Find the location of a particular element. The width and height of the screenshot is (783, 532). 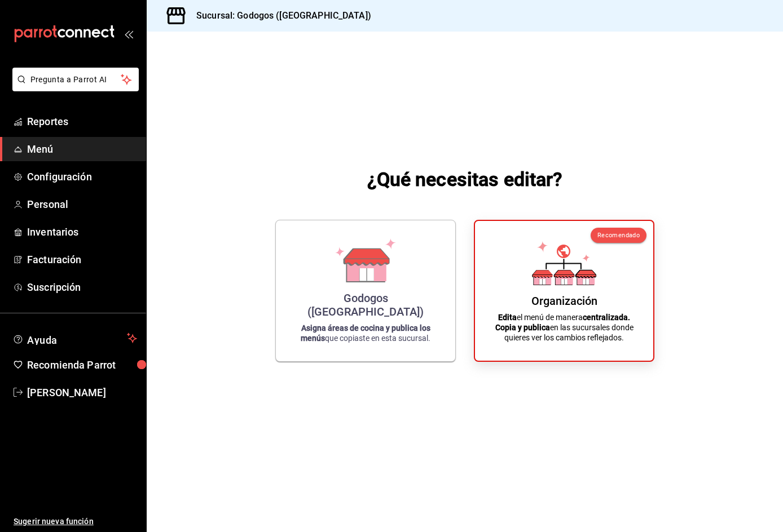

a: Pregunta a Parrot AI is located at coordinates (73, 87).